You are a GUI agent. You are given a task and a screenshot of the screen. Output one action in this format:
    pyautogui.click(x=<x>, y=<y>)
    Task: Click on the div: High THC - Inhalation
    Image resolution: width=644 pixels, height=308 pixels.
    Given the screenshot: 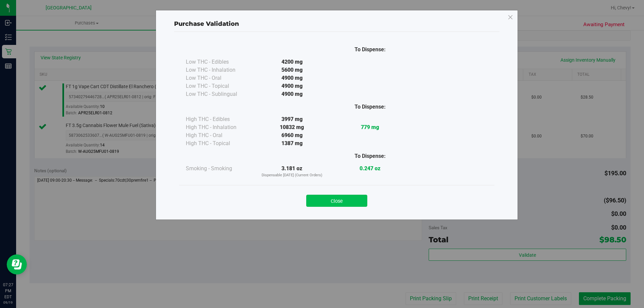 What is the action you would take?
    pyautogui.click(x=219, y=128)
    